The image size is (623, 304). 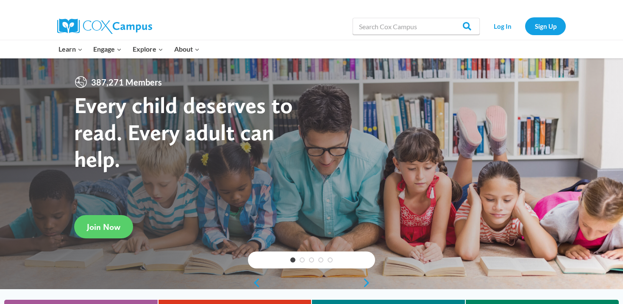 What do you see at coordinates (70, 49) in the screenshot?
I see `span: Learn` at bounding box center [70, 49].